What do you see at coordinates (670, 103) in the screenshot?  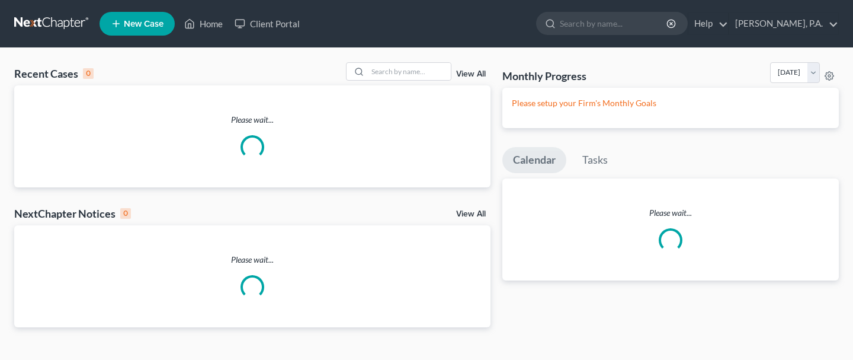 I see `p: Please setup your Firm's Monthly Goals` at bounding box center [670, 103].